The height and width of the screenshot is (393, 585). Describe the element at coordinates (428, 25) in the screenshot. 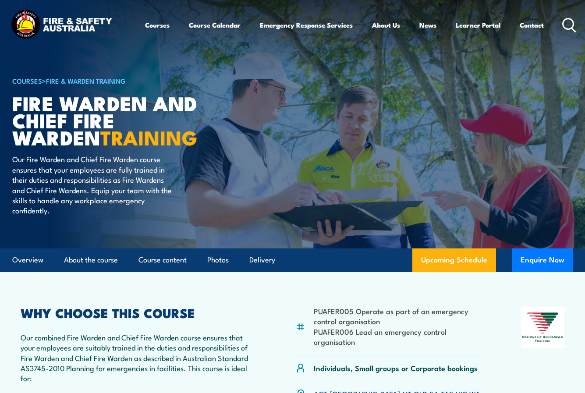

I see `a: News` at that location.